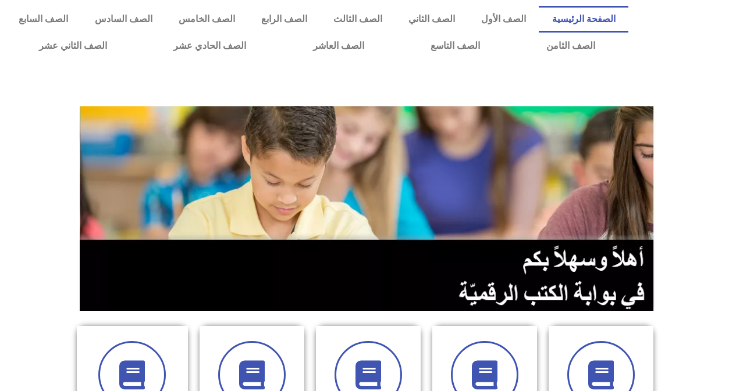 Image resolution: width=736 pixels, height=391 pixels. What do you see at coordinates (503, 19) in the screenshot?
I see `a: الصف الأول` at bounding box center [503, 19].